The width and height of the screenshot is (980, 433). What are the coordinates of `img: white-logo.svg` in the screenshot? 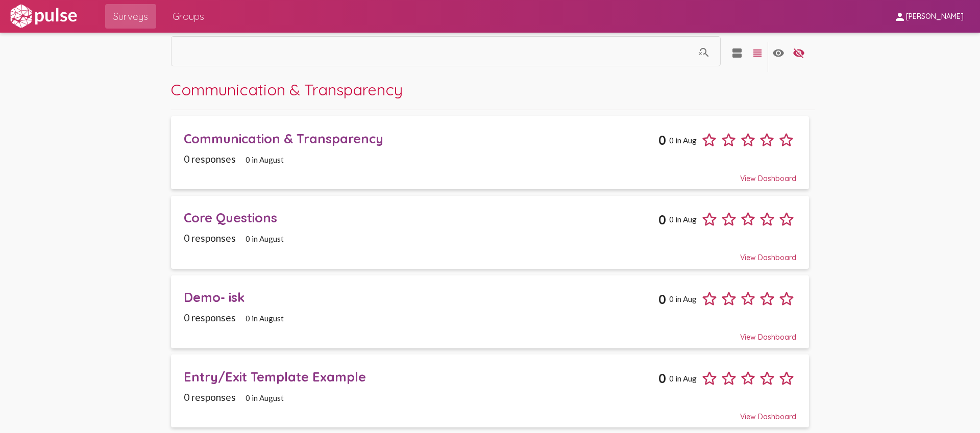 It's located at (44, 16).